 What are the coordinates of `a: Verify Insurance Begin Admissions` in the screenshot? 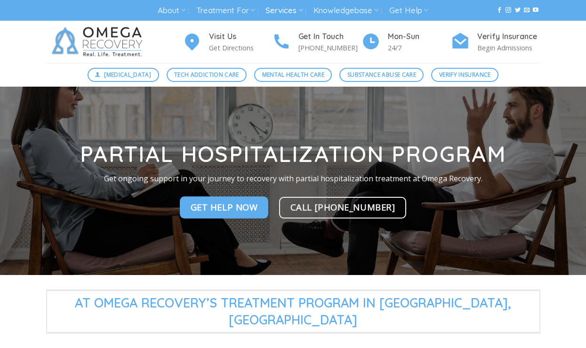 It's located at (495, 42).